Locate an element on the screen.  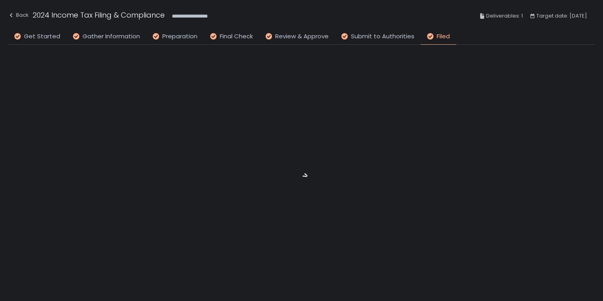
span: Preparation is located at coordinates (180, 36).